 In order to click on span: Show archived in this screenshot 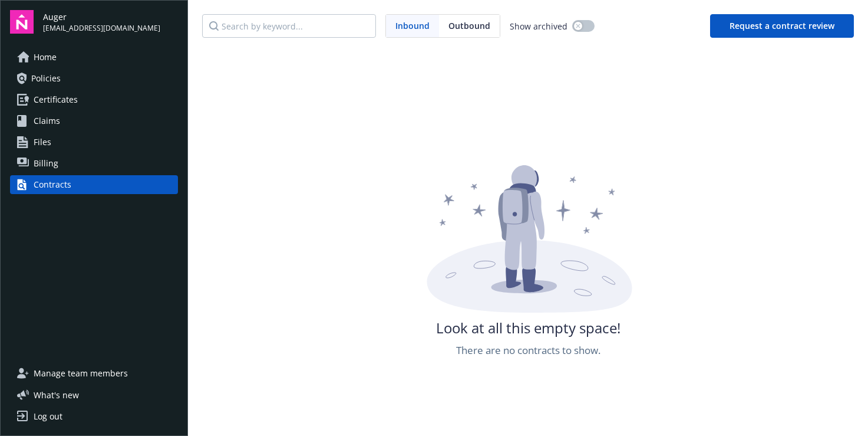, I will do `click(538, 26)`.